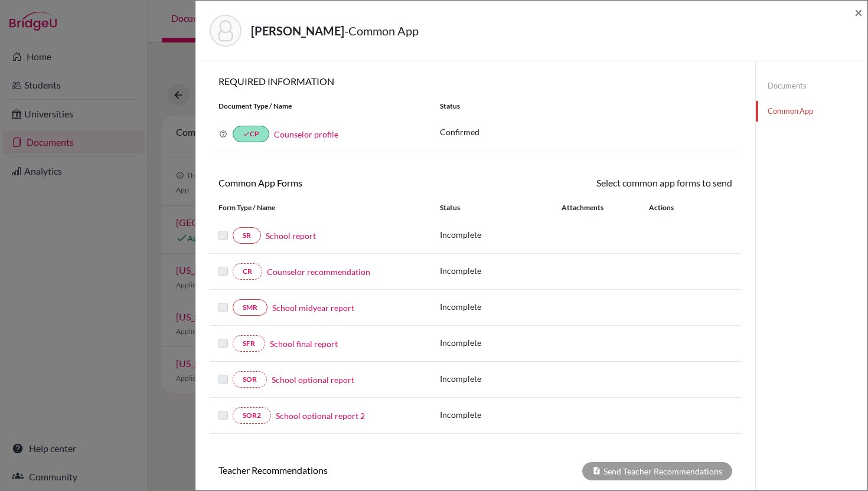 The image size is (868, 491). I want to click on h6: Common App Forms, so click(342, 182).